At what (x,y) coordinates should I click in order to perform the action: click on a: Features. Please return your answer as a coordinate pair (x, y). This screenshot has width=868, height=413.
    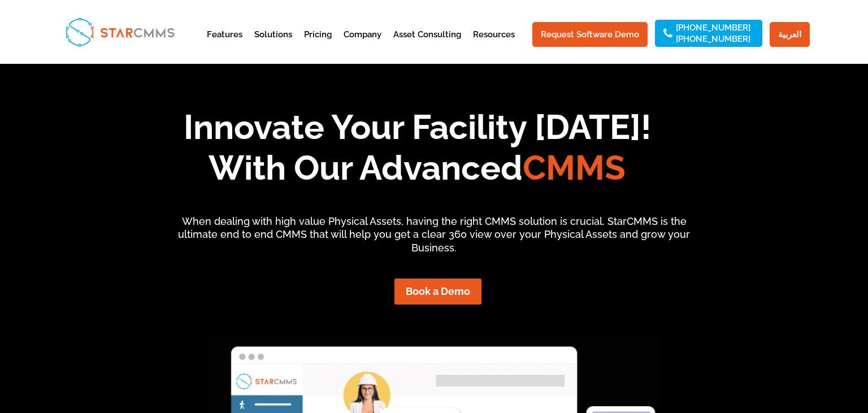
    Looking at the image, I should click on (224, 44).